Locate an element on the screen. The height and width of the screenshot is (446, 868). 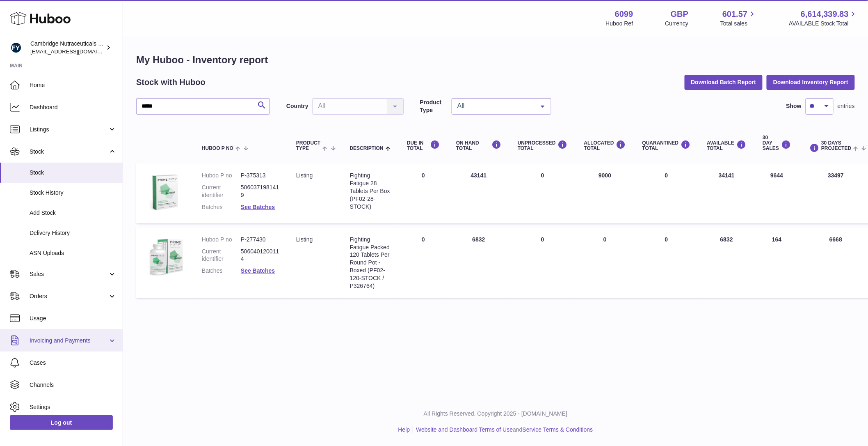
span: Delivery History is located at coordinates (73, 233).